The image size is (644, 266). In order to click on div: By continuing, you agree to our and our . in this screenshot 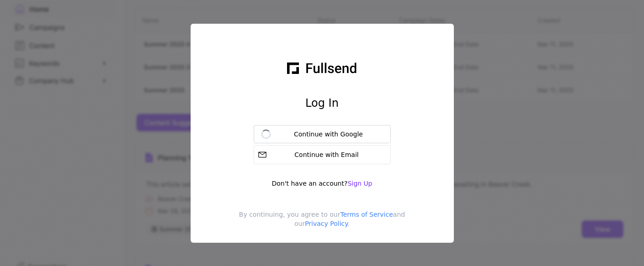, I will do `click(322, 223)`.